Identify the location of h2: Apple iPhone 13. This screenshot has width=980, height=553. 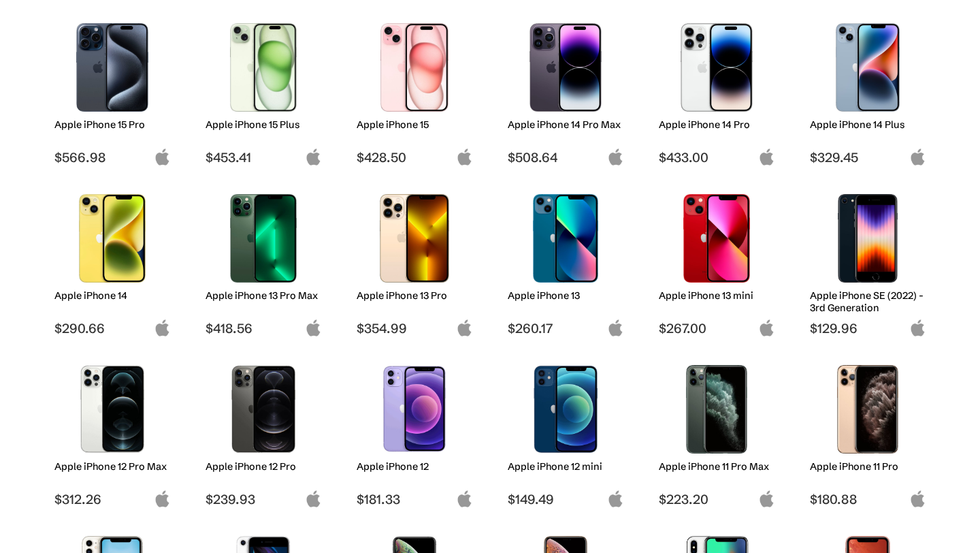
(565, 296).